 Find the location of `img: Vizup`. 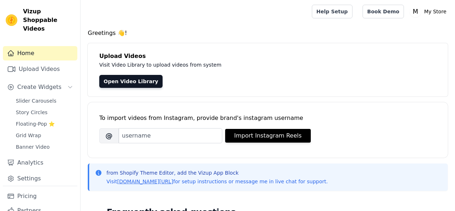

img: Vizup is located at coordinates (12, 20).